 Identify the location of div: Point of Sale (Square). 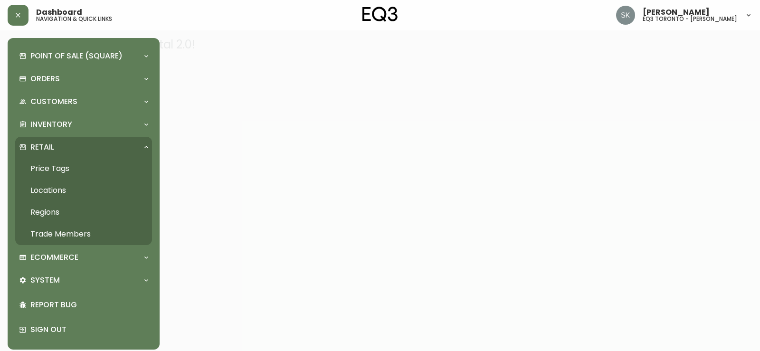
(84, 56).